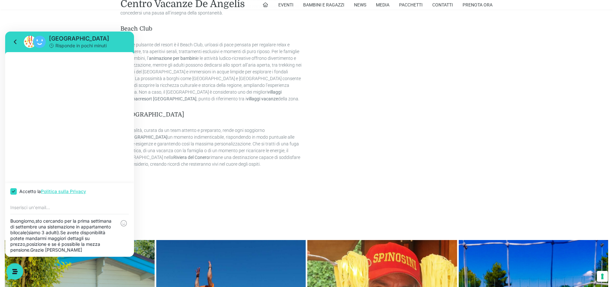 This screenshot has height=287, width=613. I want to click on p: Il cuore pulsante del resort è il Beach Club, un’oasi di pace pensata per regalare relax e beness..., so click(211, 72).